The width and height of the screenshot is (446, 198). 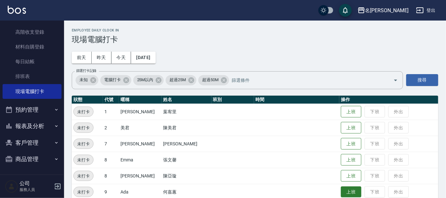 I want to click on span: 超過50M, so click(x=210, y=80).